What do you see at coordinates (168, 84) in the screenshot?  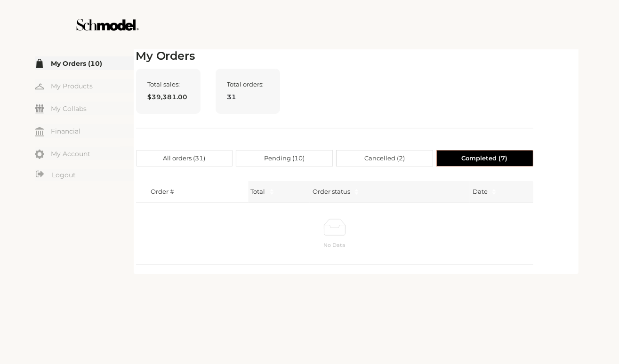 I see `span: Total sales:` at bounding box center [168, 84].